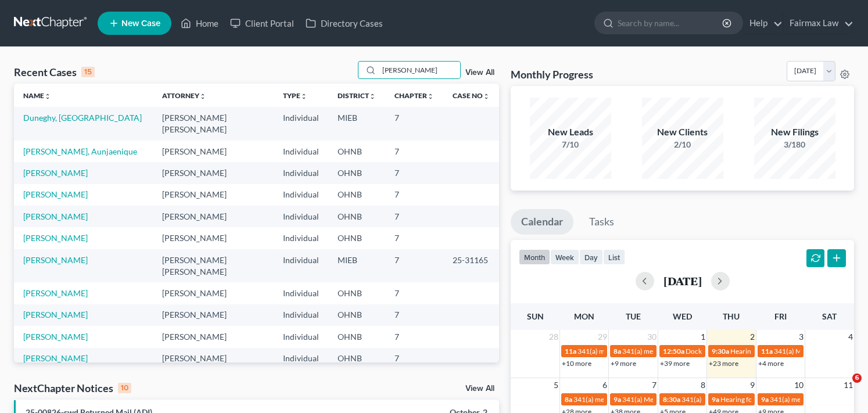 The height and width of the screenshot is (413, 868). What do you see at coordinates (857, 379) in the screenshot?
I see `span: 6` at bounding box center [857, 379].